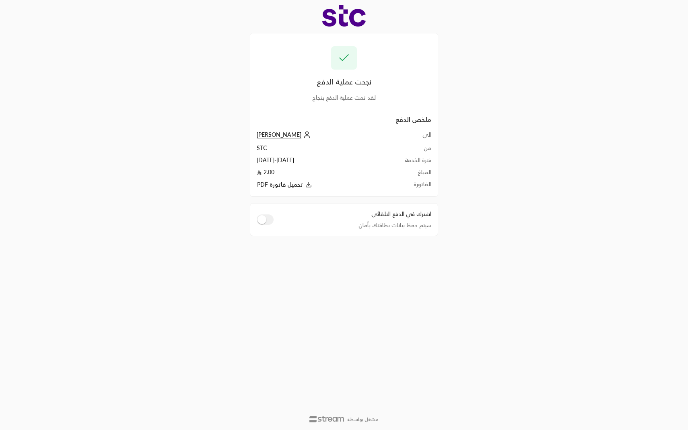 The height and width of the screenshot is (430, 688). Describe the element at coordinates (317, 174) in the screenshot. I see `td: 2.00` at that location.